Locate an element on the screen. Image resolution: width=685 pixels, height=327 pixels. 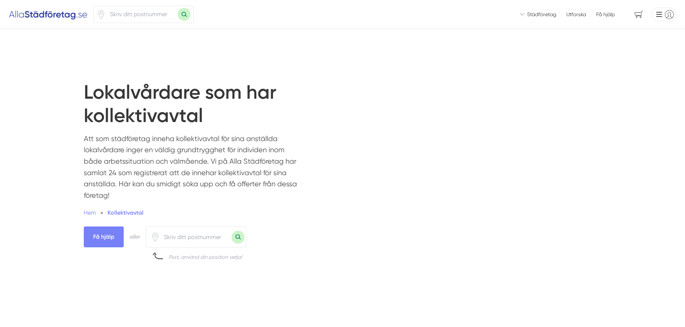
span: Städföretag is located at coordinates (541, 14).